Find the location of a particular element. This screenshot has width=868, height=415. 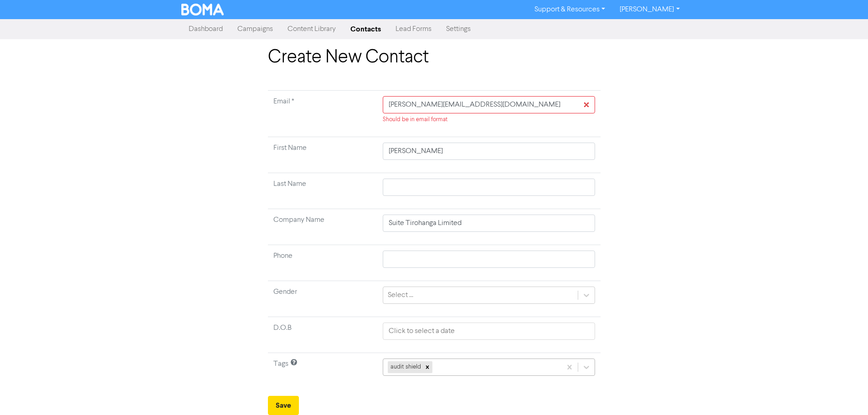

a: Campaigns is located at coordinates (255, 29).